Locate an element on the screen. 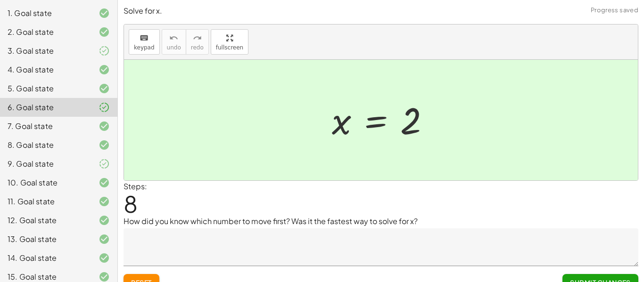  p: How did you know which number to move first? Was it the fastest way to solve for x? is located at coordinates (381, 221).